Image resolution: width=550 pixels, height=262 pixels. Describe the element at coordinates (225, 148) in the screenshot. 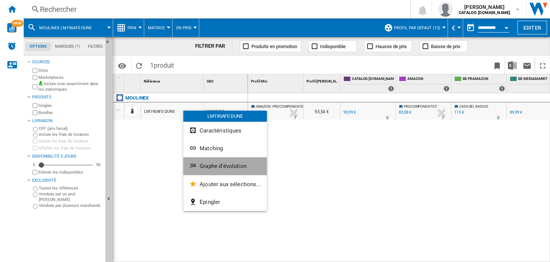

I see `button: Matching` at that location.